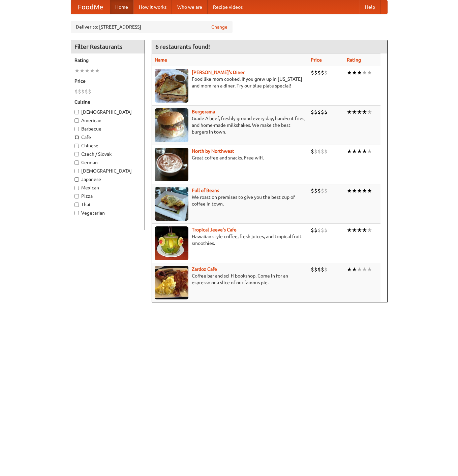  I want to click on label: American, so click(108, 121).